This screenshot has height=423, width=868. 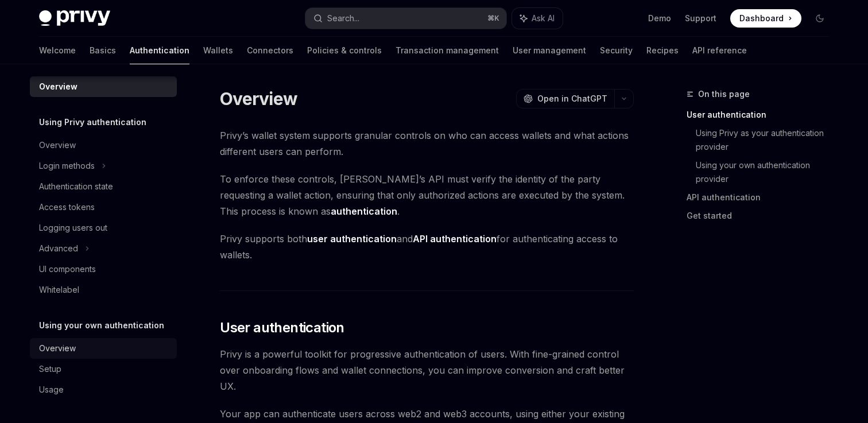 What do you see at coordinates (103, 390) in the screenshot?
I see `a: Usage` at bounding box center [103, 390].